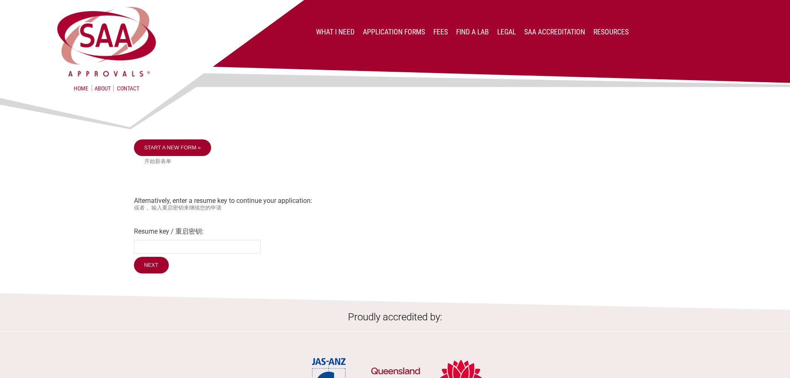 Image resolution: width=790 pixels, height=378 pixels. What do you see at coordinates (440, 32) in the screenshot?
I see `a: Fees` at bounding box center [440, 32].